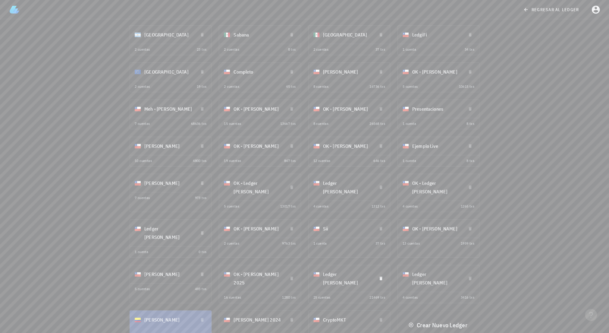 This screenshot has height=333, width=609. What do you see at coordinates (437, 109) in the screenshot?
I see `div: Presentaciones` at bounding box center [437, 109].